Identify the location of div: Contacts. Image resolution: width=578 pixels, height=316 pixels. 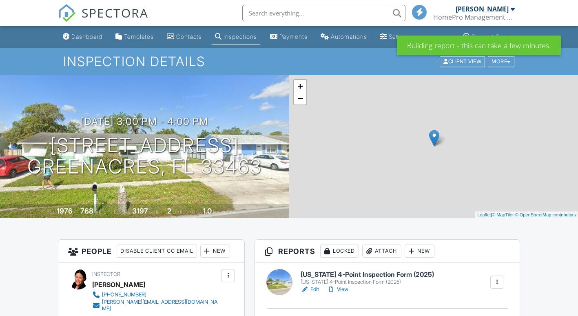
(189, 36).